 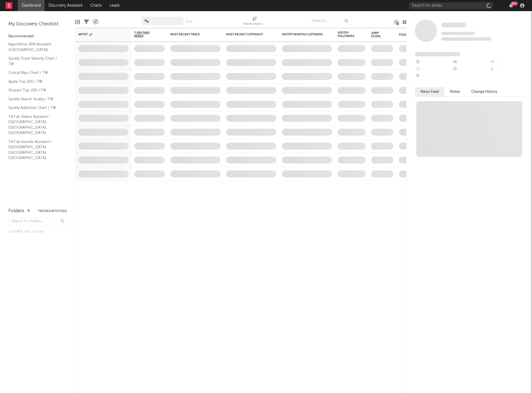 What do you see at coordinates (330, 21) in the screenshot?
I see `input: Search...` at bounding box center [330, 21].